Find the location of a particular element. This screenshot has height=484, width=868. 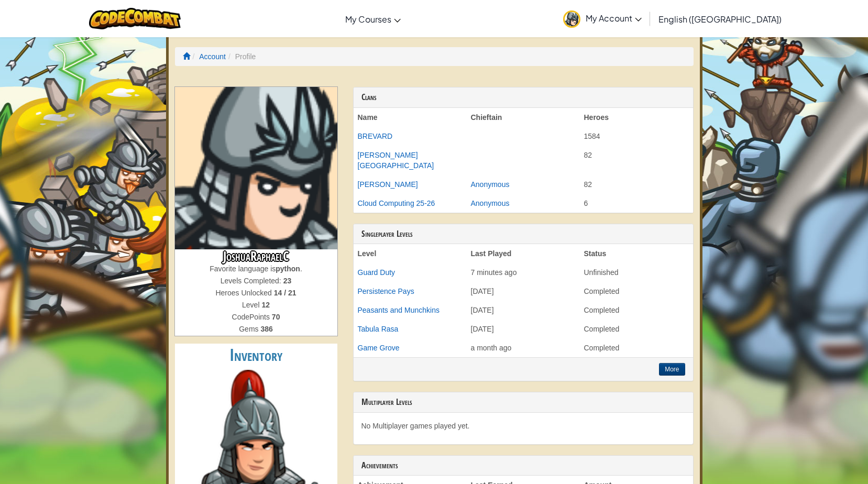

td: 7 minutes ago is located at coordinates (523, 273).